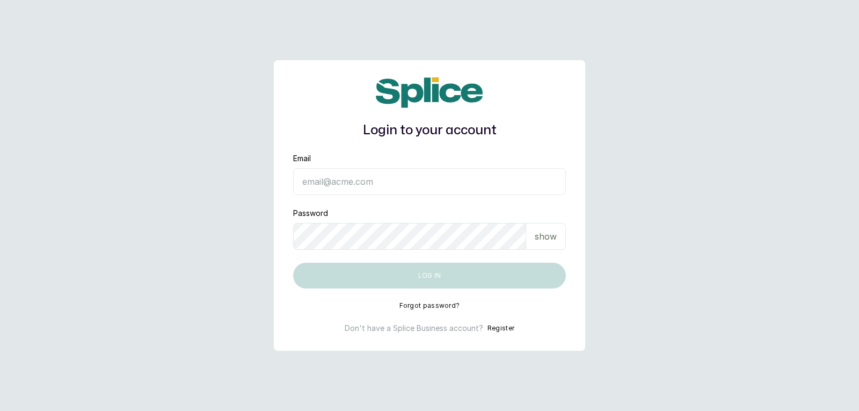 The image size is (859, 411). I want to click on button: Log in, so click(429, 275).